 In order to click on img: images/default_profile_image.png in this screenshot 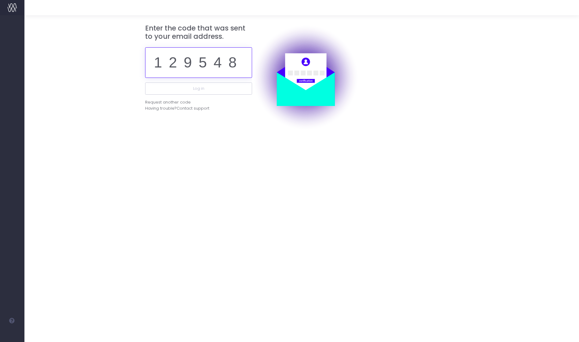, I will do `click(12, 334)`.